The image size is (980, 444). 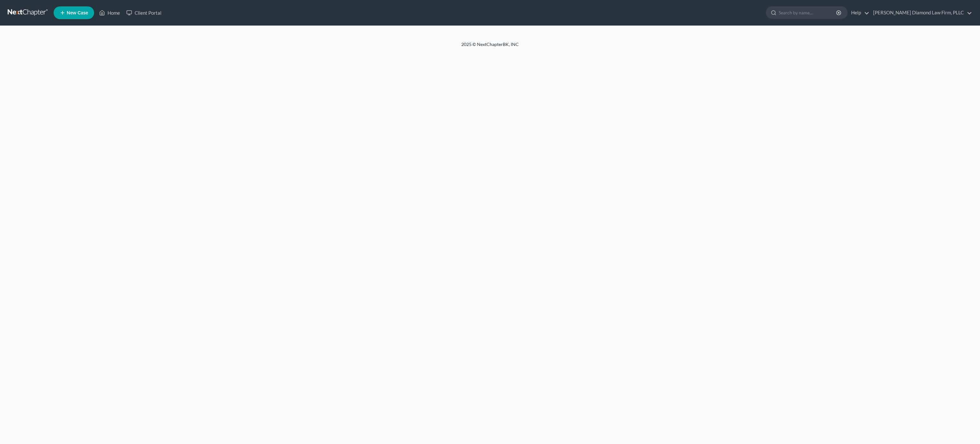 I want to click on div: 2025 © NextChapterBK, INC, so click(x=490, y=47).